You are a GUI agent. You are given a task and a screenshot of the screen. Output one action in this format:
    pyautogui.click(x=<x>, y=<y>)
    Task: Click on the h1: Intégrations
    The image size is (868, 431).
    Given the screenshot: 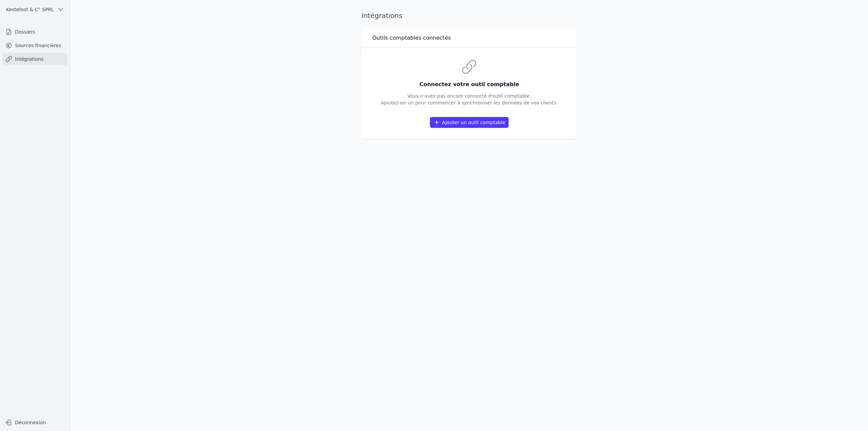 What is the action you would take?
    pyautogui.click(x=382, y=16)
    